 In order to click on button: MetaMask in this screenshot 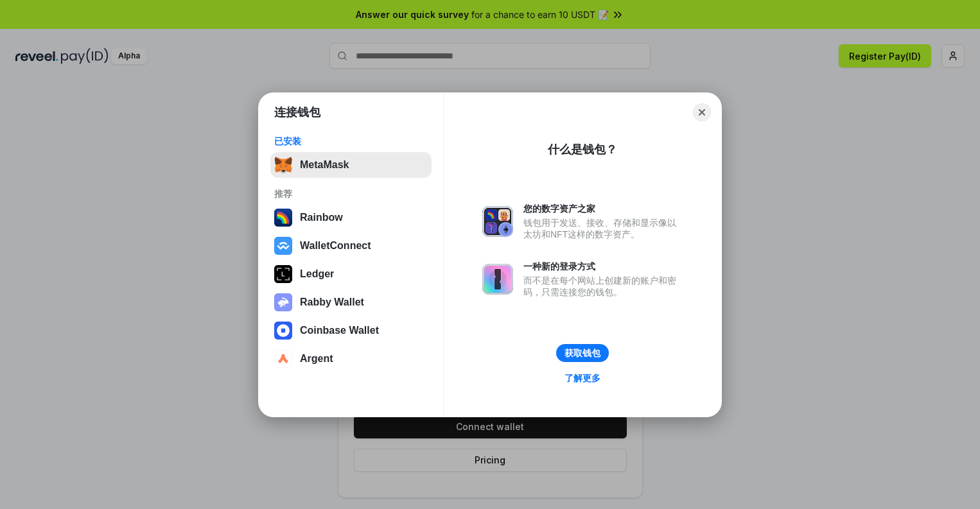, I will do `click(351, 165)`.